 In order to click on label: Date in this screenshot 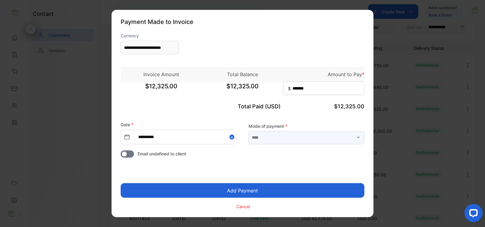, I will do `click(127, 124)`.